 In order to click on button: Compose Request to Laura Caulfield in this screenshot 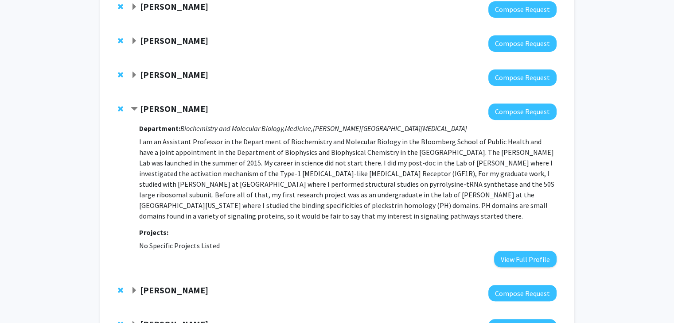, I will do `click(522, 78)`.